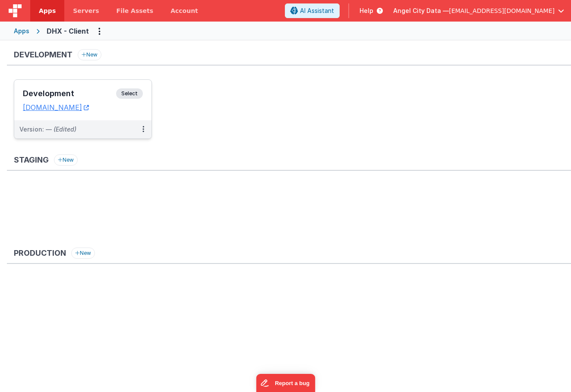 This screenshot has width=571, height=392. Describe the element at coordinates (99, 31) in the screenshot. I see `button: Options` at that location.